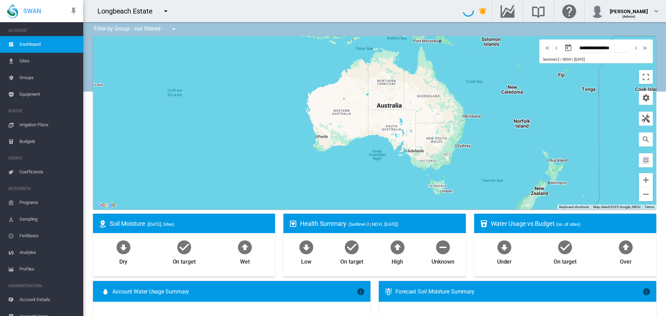 The width and height of the screenshot is (666, 316). Describe the element at coordinates (629, 16) in the screenshot. I see `span: (Admin)` at that location.